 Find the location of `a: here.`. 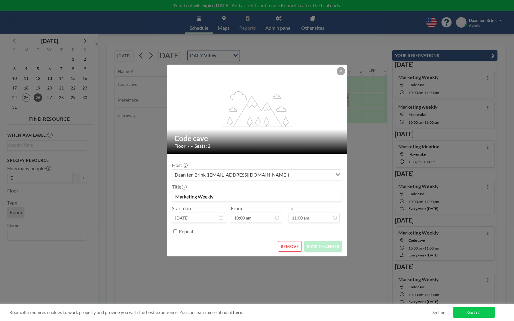

a: here. is located at coordinates (238, 313).